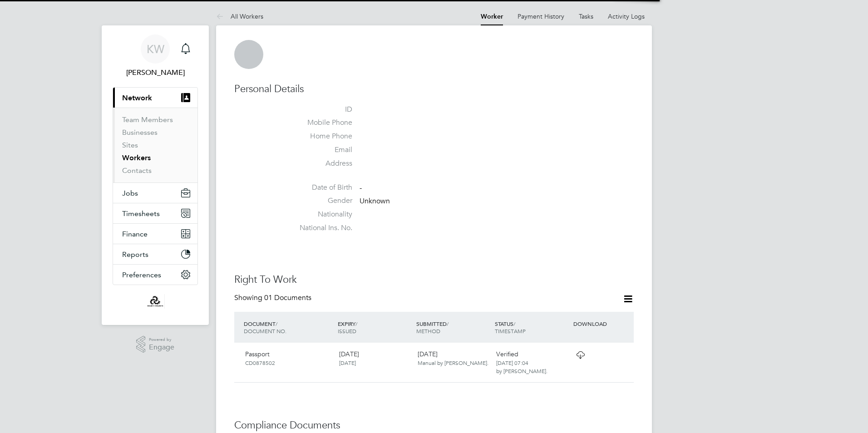 The width and height of the screenshot is (868, 433). I want to click on a: Go to home page, so click(155, 302).